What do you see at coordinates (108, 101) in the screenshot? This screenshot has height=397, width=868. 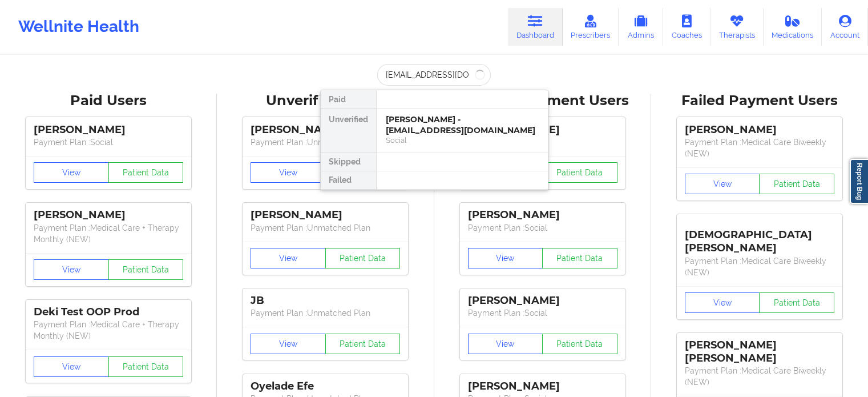 I see `div: Paid Users` at bounding box center [108, 101].